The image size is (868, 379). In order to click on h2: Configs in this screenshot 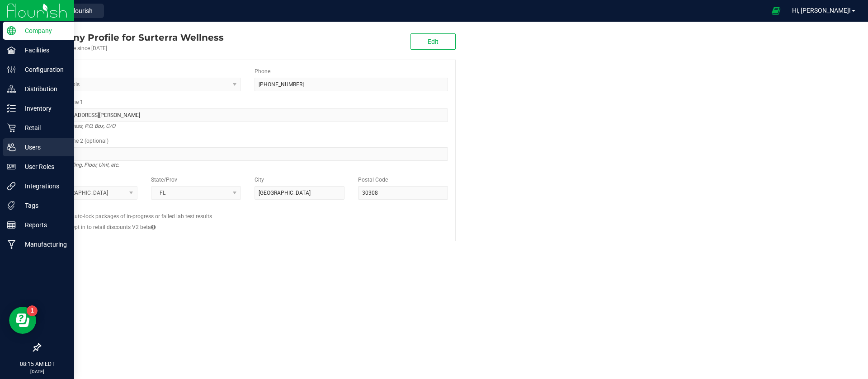, I will do `click(248, 209)`.